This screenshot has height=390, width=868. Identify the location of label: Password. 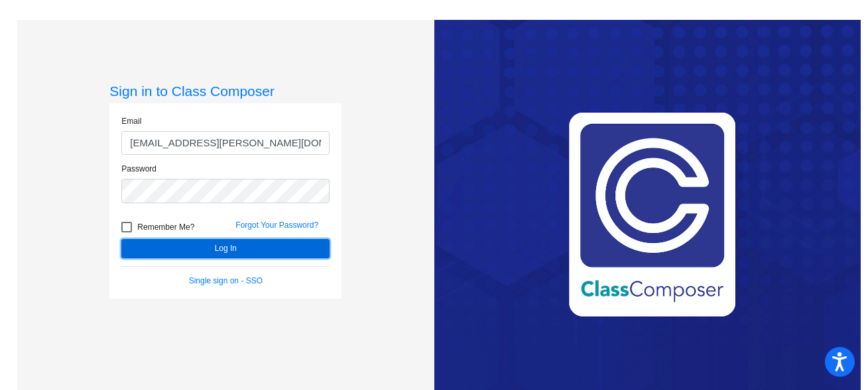
(139, 169).